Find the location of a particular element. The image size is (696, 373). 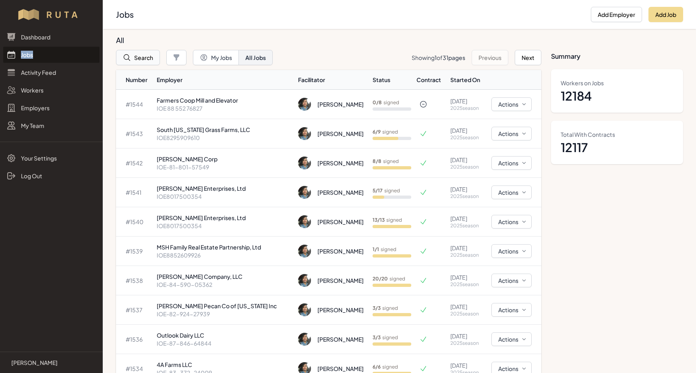

td: # 1541 is located at coordinates (135, 193).